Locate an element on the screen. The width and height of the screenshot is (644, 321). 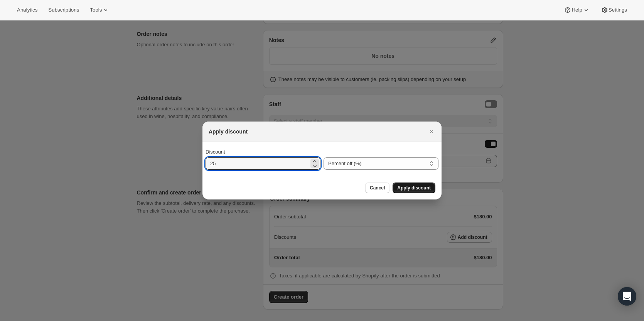
span: Discount is located at coordinates (215, 152).